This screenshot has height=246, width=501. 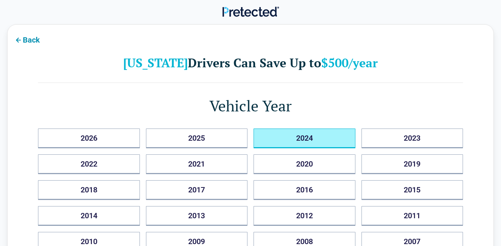 What do you see at coordinates (197, 216) in the screenshot?
I see `button: 2013` at bounding box center [197, 216].